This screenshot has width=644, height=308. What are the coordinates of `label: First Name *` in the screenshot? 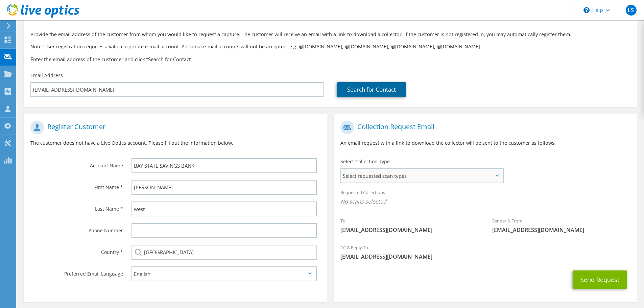 It's located at (77, 185).